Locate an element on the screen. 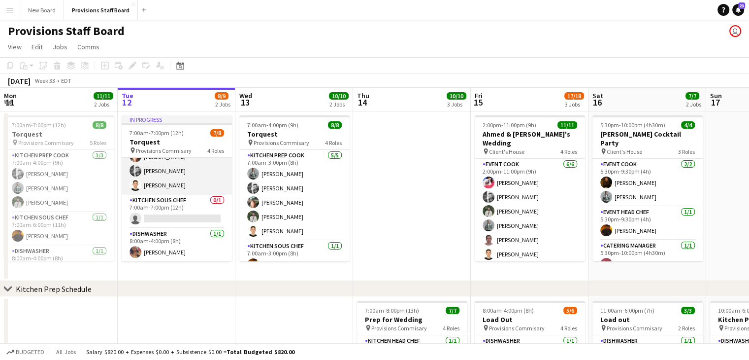 This screenshot has height=360, width=749. span: 12 is located at coordinates (127, 102).